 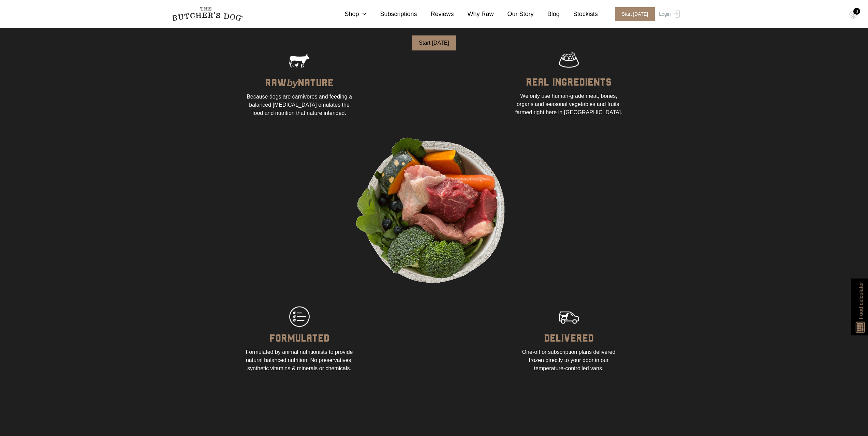 What do you see at coordinates (857, 11) in the screenshot?
I see `div: 0` at bounding box center [857, 11].